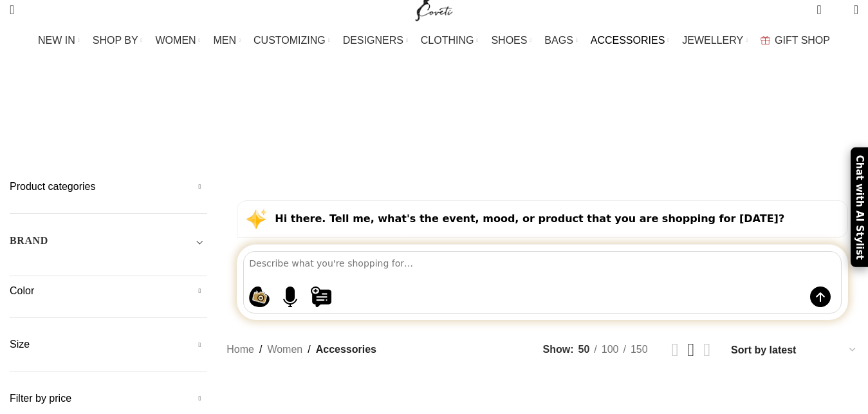  Describe the element at coordinates (58, 41) in the screenshot. I see `a: NEW IN` at that location.